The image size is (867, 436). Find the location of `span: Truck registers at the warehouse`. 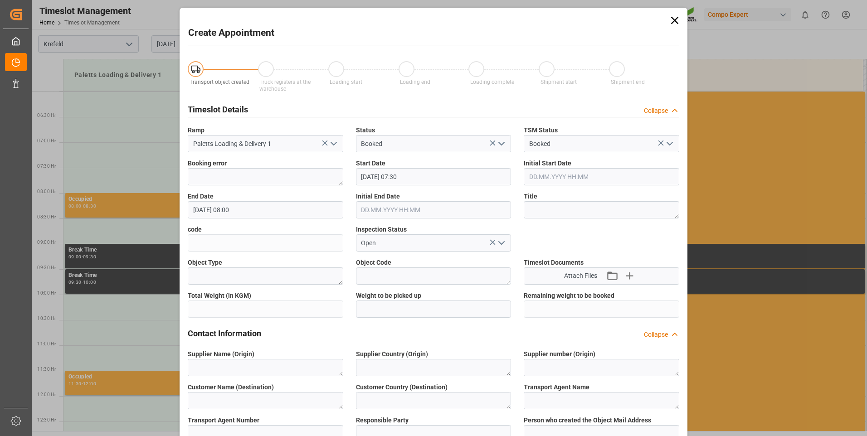

span: Truck registers at the warehouse is located at coordinates (285, 85).